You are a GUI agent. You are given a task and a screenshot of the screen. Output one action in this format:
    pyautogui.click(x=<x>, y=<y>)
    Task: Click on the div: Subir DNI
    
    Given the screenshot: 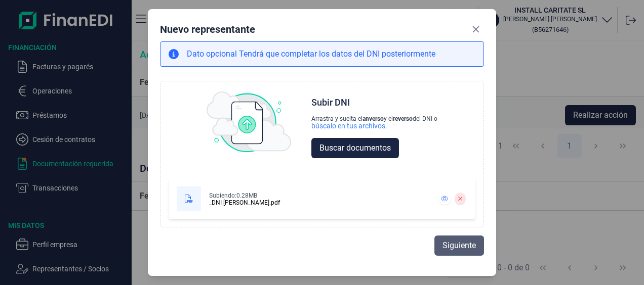 What is the action you would take?
    pyautogui.click(x=331, y=103)
    